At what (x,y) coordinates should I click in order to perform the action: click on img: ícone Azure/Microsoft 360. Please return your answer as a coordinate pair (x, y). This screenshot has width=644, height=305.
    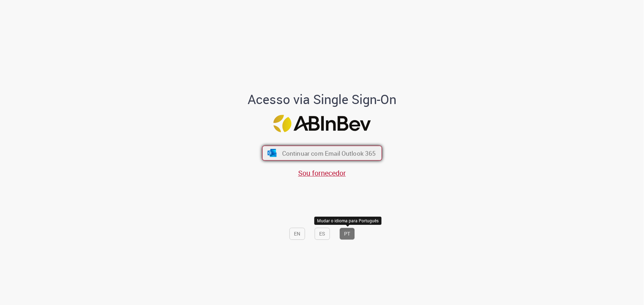
    Looking at the image, I should click on (272, 153).